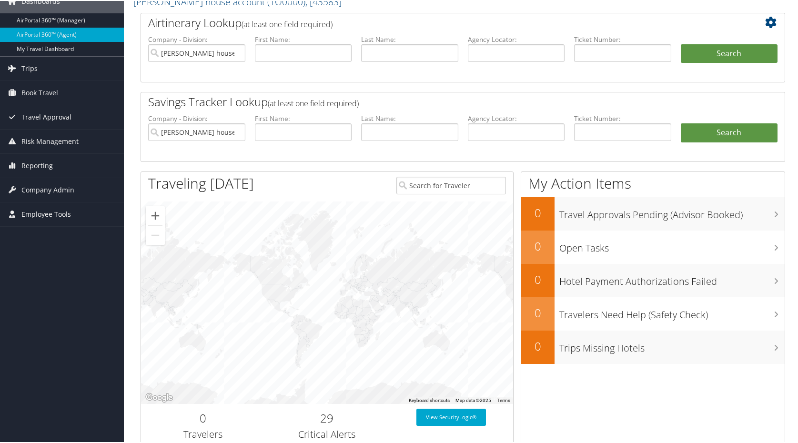  What do you see at coordinates (451, 184) in the screenshot?
I see `input: Search for Traveler` at bounding box center [451, 184].